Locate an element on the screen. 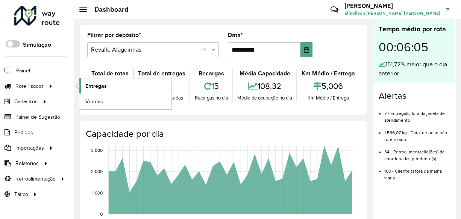 This screenshot has width=461, height=219. a: Vendas is located at coordinates (125, 101).